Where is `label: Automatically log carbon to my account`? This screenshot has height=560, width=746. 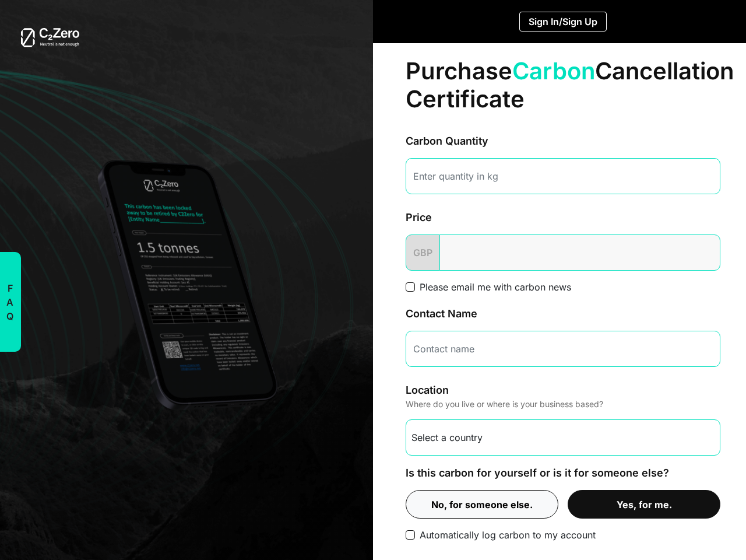
label: Automatically log carbon to my account is located at coordinates (508, 535).